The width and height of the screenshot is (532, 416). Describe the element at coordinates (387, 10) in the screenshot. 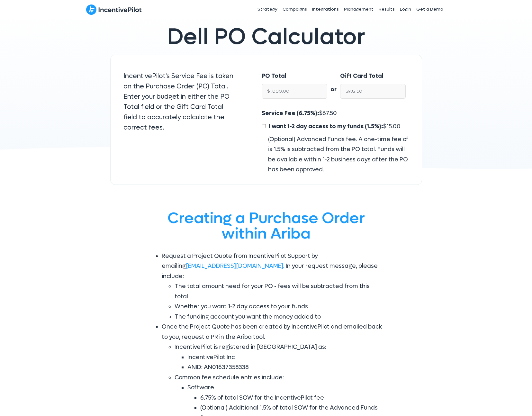

I see `a: Results` at that location.